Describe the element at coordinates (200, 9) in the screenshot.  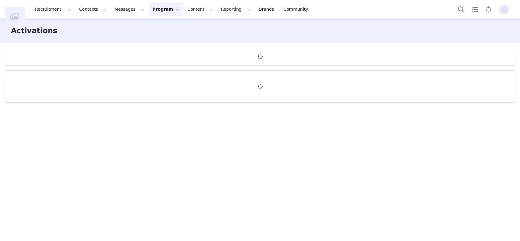
I see `button: Content` at that location.